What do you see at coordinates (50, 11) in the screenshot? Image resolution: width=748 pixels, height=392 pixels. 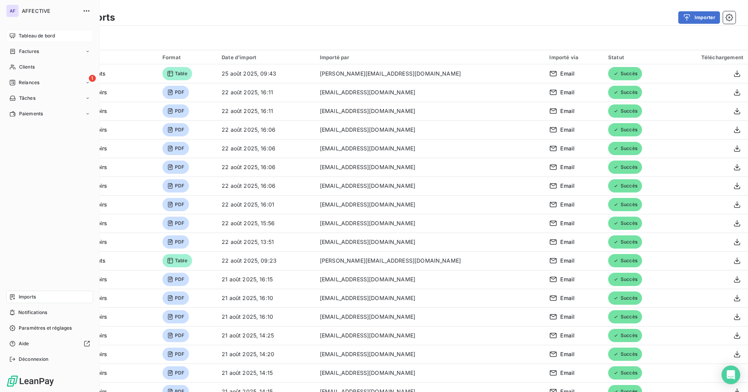 I see `span: AFFECTIVE` at bounding box center [50, 11].